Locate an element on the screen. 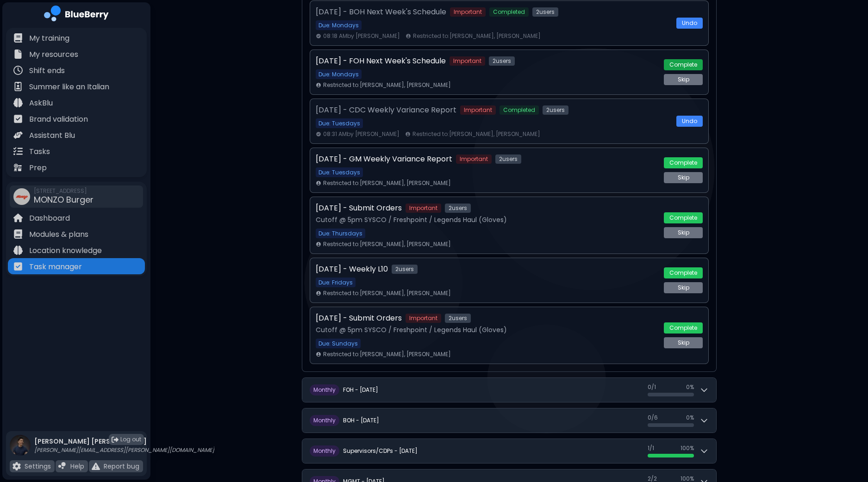 This screenshot has width=868, height=482. span: MONZO Burger is located at coordinates (63, 200).